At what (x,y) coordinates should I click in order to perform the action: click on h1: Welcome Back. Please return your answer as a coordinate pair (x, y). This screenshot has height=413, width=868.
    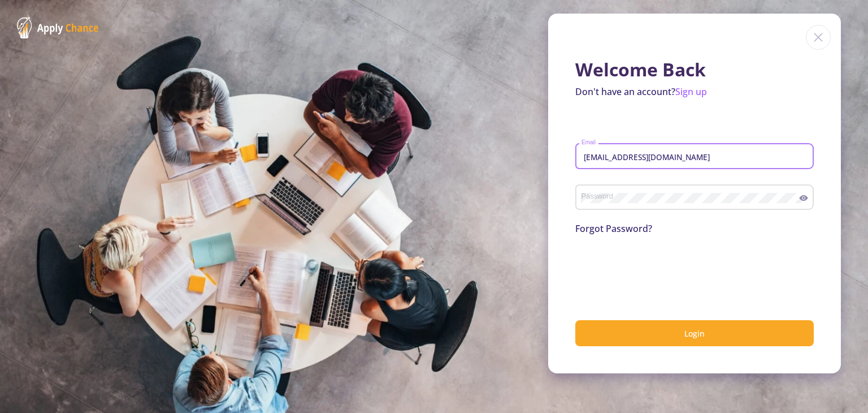
    Looking at the image, I should click on (695, 70).